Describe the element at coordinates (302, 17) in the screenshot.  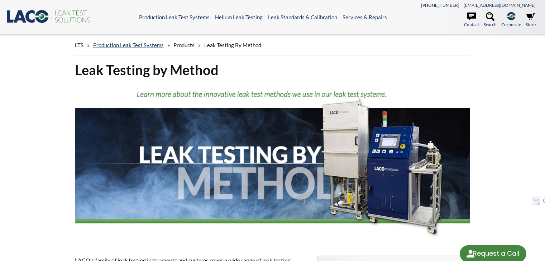
I see `a: Leak Standards & Calibration` at that location.